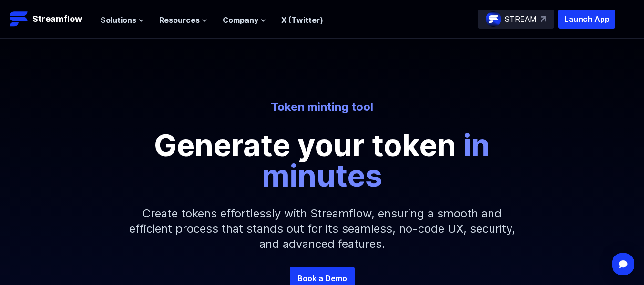 This screenshot has height=285, width=644. What do you see at coordinates (122, 20) in the screenshot?
I see `button: Solutions` at bounding box center [122, 20].